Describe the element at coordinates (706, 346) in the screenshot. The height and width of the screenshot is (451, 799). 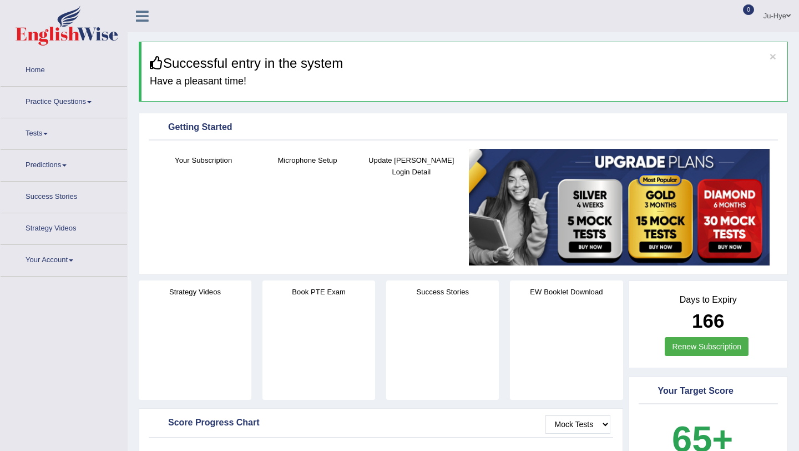
I see `a: Renew Subscription` at that location.